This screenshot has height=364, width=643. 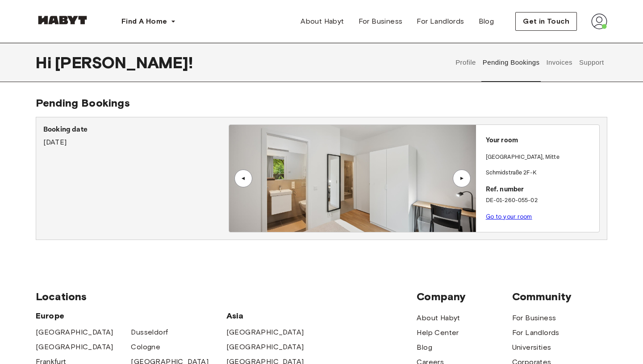 What do you see at coordinates (146, 347) in the screenshot?
I see `span: Cologne` at bounding box center [146, 347].